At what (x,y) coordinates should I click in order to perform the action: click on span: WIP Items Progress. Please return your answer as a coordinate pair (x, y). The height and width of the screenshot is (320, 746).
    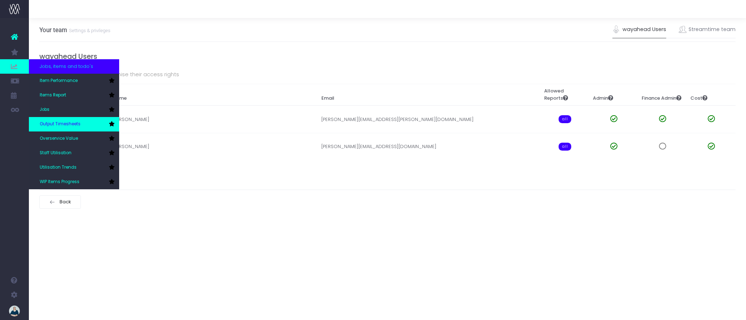
    Looking at the image, I should click on (60, 182).